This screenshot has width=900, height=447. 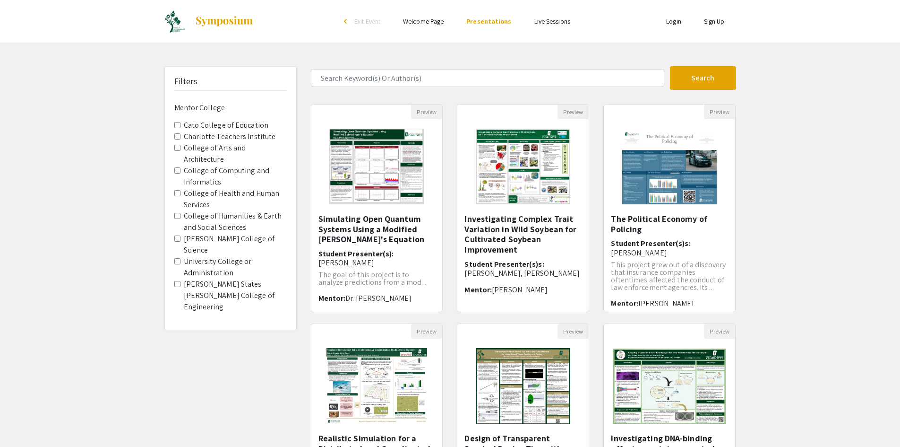 I want to click on img: <p><span style="background-color: transparent; color: rgb(0, 0, 0);">Investigating Complex Trait ..., so click(x=523, y=166).